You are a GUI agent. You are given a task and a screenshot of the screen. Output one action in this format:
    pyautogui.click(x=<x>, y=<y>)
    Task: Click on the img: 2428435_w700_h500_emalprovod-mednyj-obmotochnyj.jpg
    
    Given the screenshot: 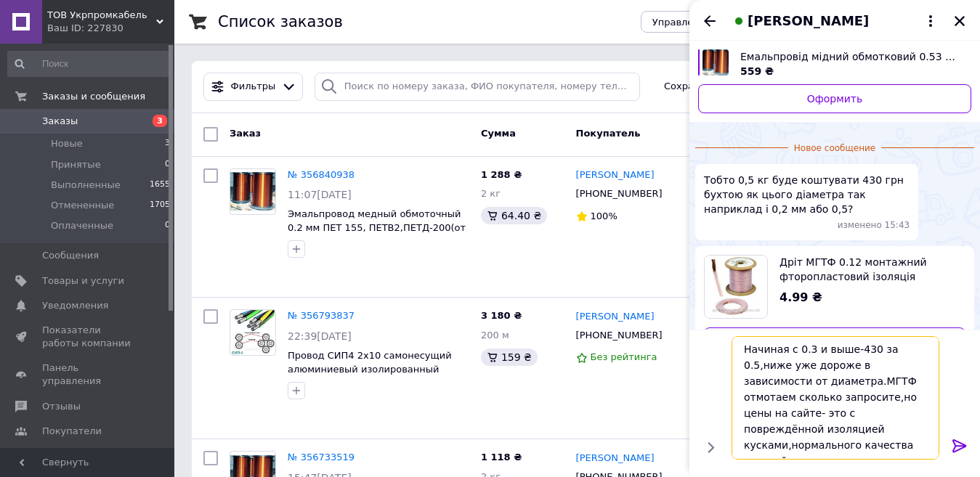 What is the action you would take?
    pyautogui.click(x=715, y=62)
    